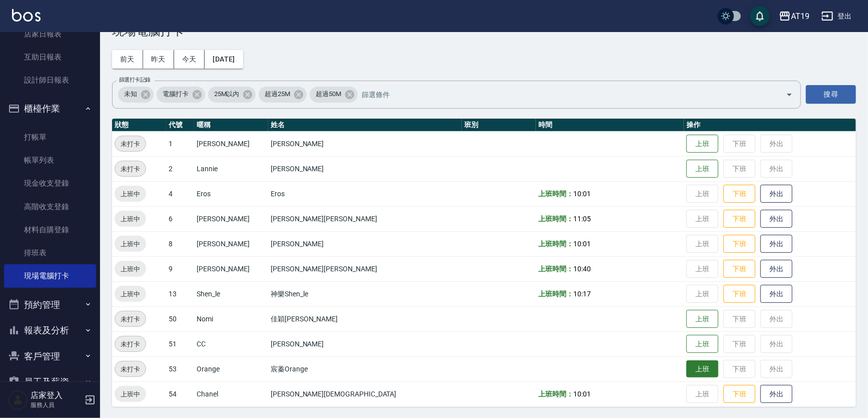 Image resolution: width=868 pixels, height=418 pixels. Describe the element at coordinates (51, 207) in the screenshot. I see `a: 高階收支登錄` at that location.